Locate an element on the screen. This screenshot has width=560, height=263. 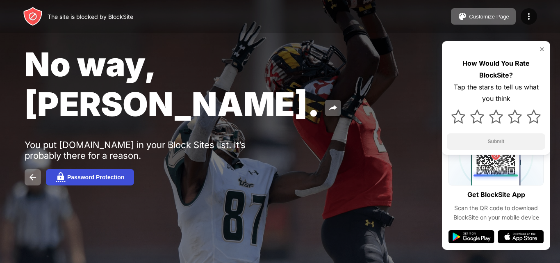
div: Password Protection is located at coordinates (96, 177).